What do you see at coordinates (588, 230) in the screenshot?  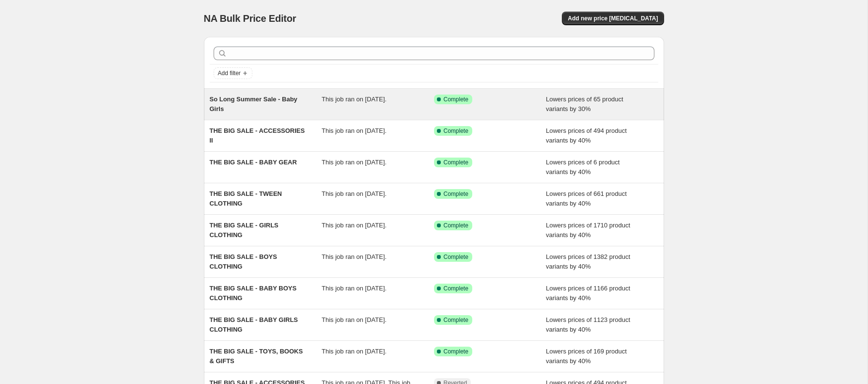 I see `span: Lowers prices of 1710 product variants by 40%` at bounding box center [588, 230].